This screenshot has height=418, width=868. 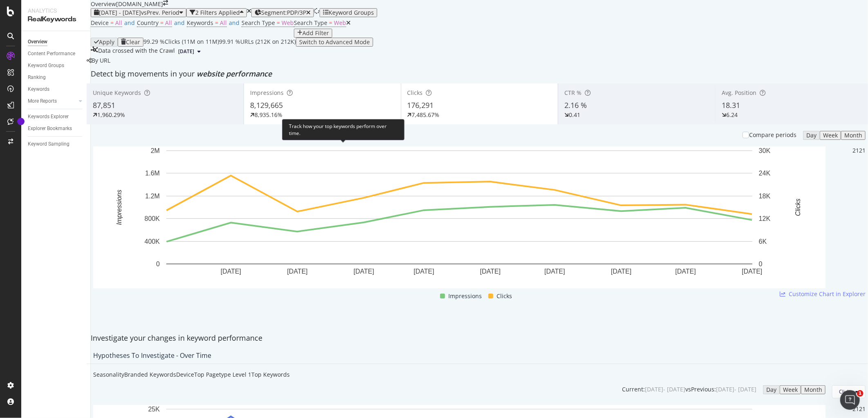 I want to click on div: 99.29 % Clicks ( 11M on 11M ), so click(x=181, y=42).